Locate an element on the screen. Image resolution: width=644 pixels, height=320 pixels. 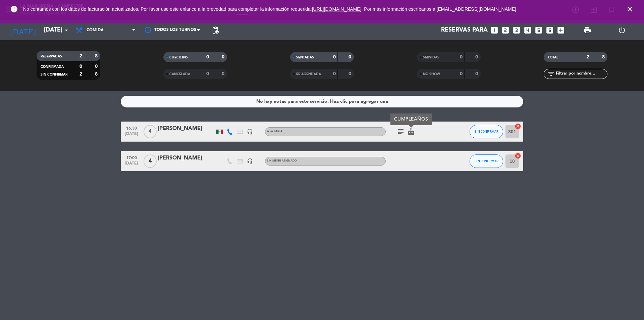
i: looks_5 is located at coordinates (539, 30).